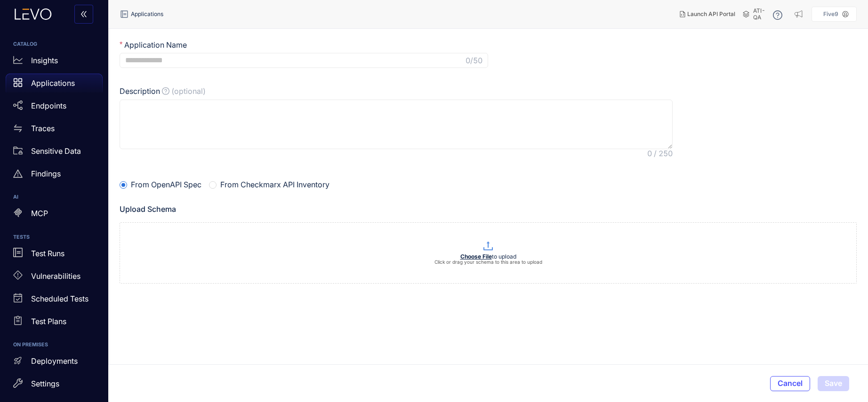 The height and width of the screenshot is (402, 868). I want to click on p: MCP, so click(40, 213).